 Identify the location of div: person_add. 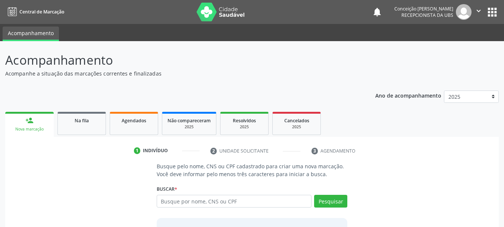
(29, 120).